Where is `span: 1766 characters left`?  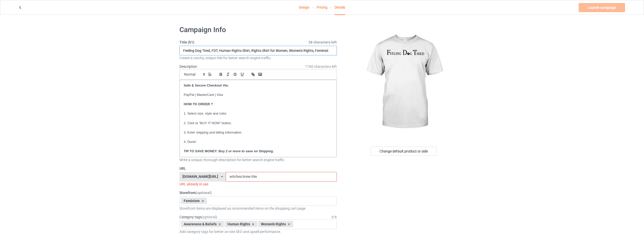
span: 1766 characters left is located at coordinates (321, 67).